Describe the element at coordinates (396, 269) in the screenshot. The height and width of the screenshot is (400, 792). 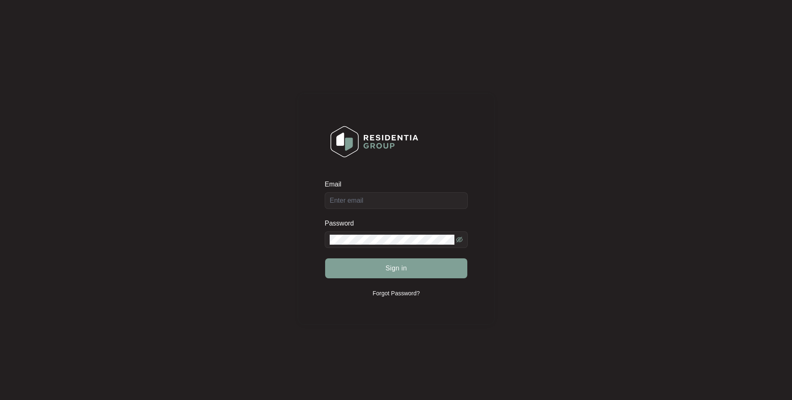
I see `span: Sign in` at that location.